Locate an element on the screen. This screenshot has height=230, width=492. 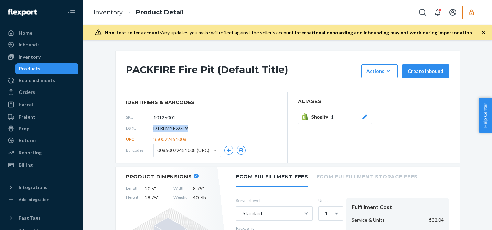
input: 1 is located at coordinates (324, 213).